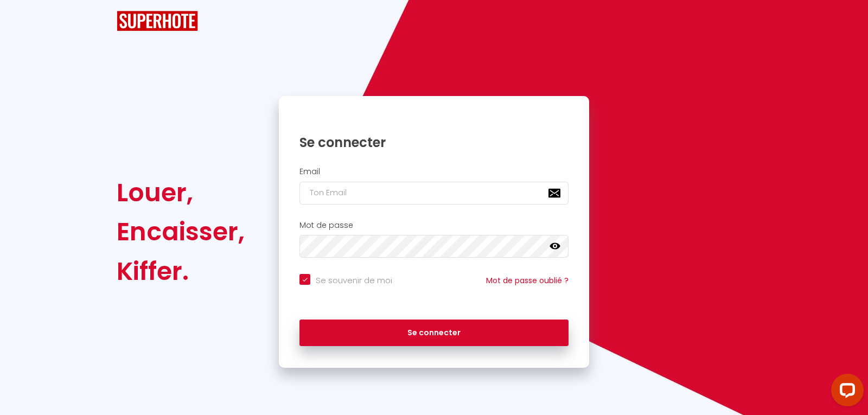  I want to click on h1: Se connecter, so click(434, 142).